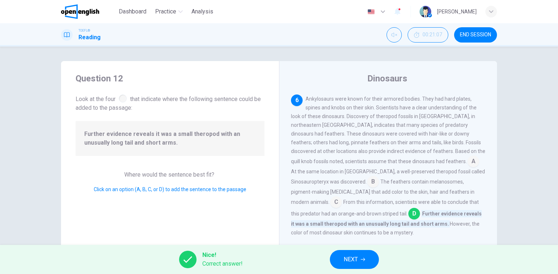 Image resolution: width=558 pixels, height=274 pixels. I want to click on span: D, so click(414, 214).